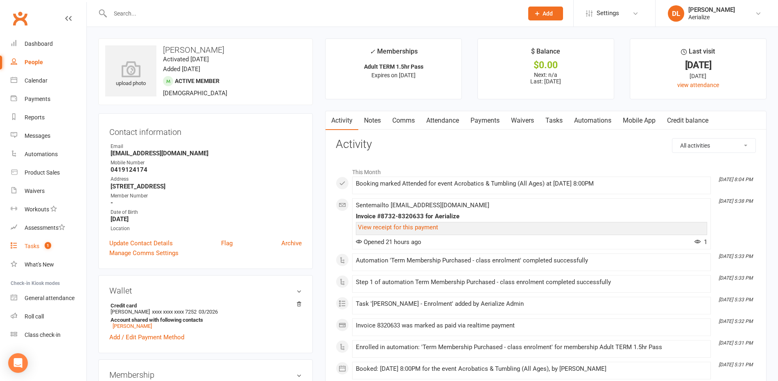 The image size is (778, 381). What do you see at coordinates (342, 121) in the screenshot?
I see `a: Activity` at bounding box center [342, 121].